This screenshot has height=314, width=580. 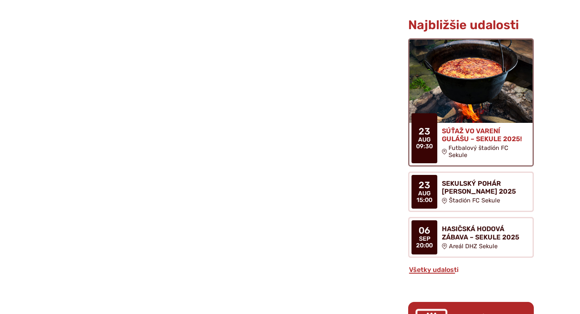 I want to click on span: Futbalový štadión FC Sekule, so click(x=487, y=151).